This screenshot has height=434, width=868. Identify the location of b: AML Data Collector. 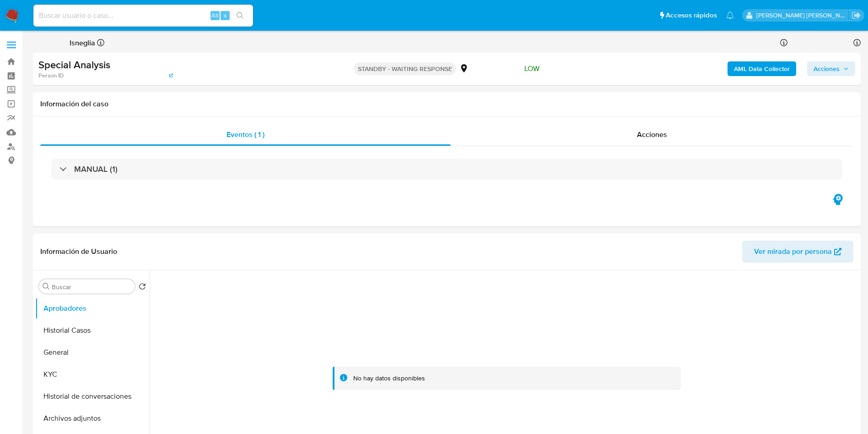
(762, 69).